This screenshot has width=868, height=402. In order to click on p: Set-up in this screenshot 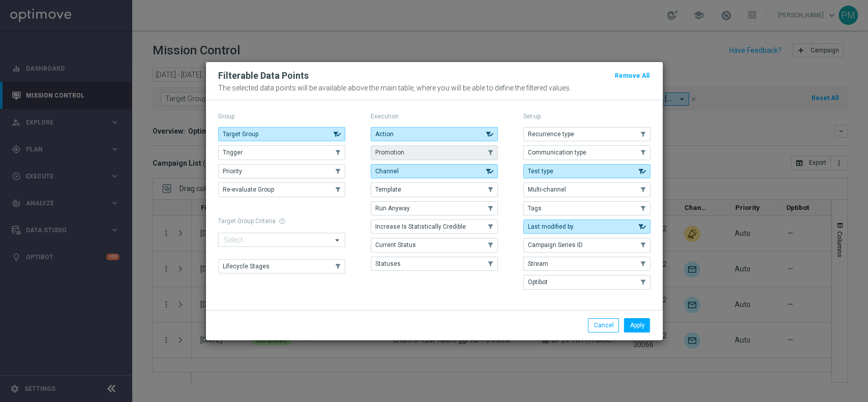, I will do `click(587, 116)`.